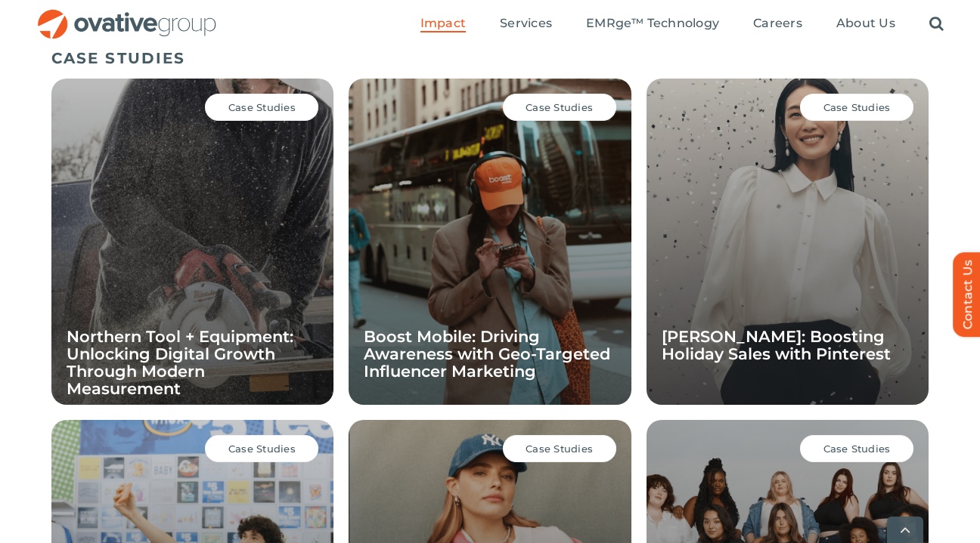 This screenshot has width=980, height=543. What do you see at coordinates (127, 14) in the screenshot?
I see `a: OG_Full_horizontal_RGB` at bounding box center [127, 14].